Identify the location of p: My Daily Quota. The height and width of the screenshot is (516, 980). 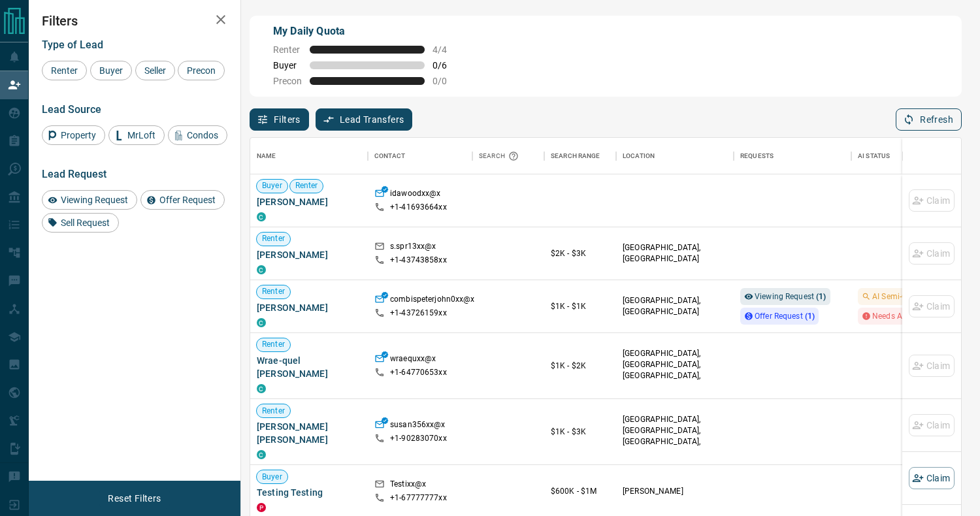
(367, 32).